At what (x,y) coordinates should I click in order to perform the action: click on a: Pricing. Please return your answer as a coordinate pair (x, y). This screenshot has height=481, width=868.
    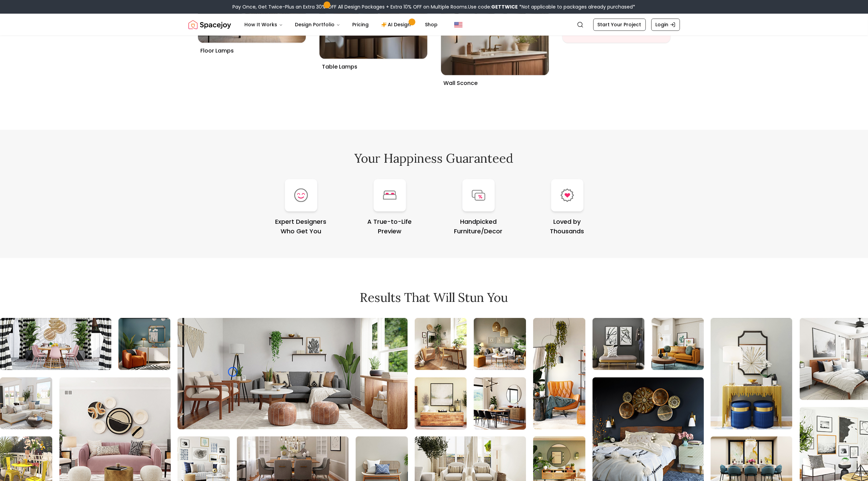
    Looking at the image, I should click on (361, 25).